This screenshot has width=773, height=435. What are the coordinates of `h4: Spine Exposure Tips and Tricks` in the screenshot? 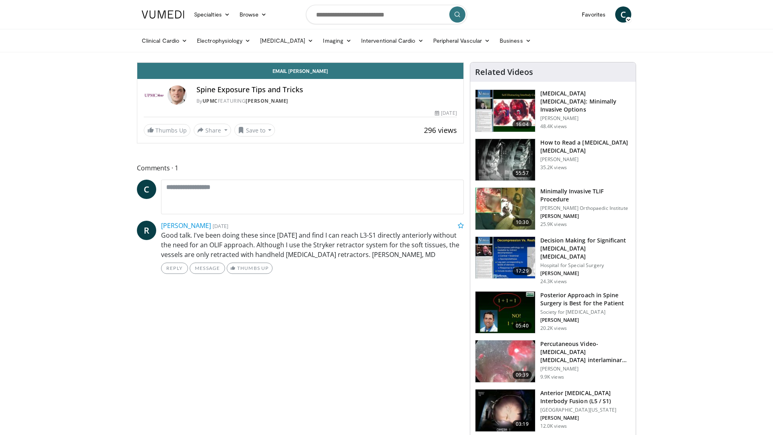 It's located at (326, 90).